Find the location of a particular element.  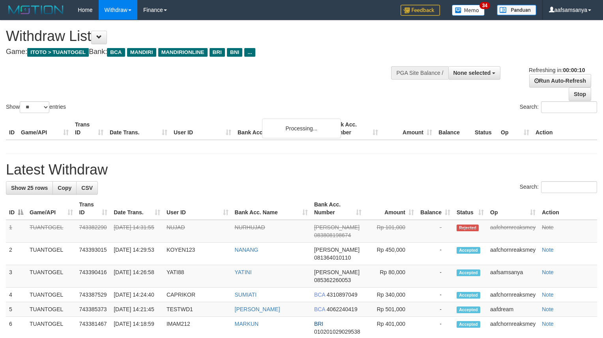

th: Bank Acc. Name is located at coordinates (280, 129).